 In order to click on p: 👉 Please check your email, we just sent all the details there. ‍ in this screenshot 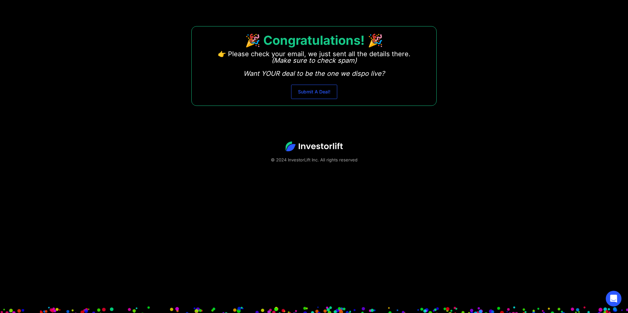, I will do `click(314, 64)`.